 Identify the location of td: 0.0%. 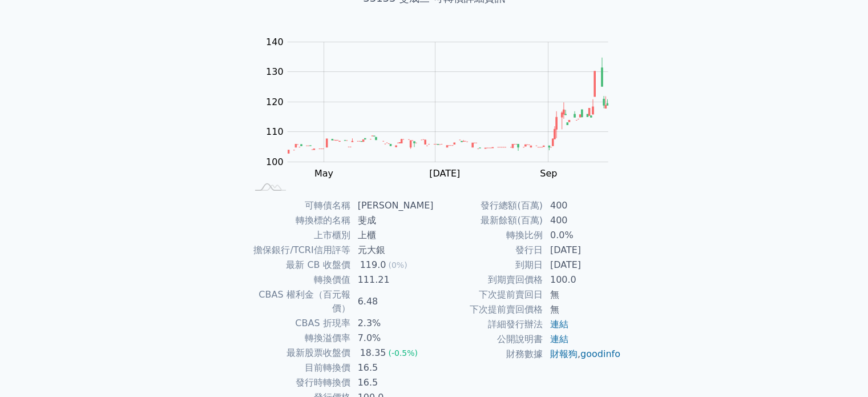
(582, 235).